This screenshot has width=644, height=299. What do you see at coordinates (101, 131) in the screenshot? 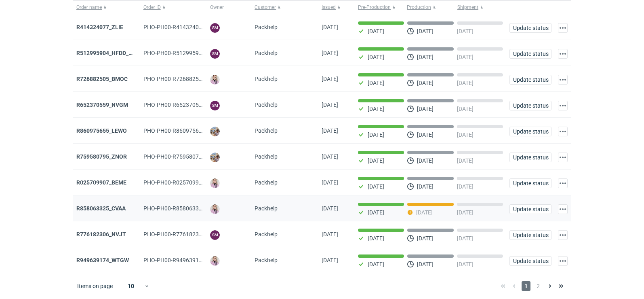
I see `strong: R860975655_LEWO` at bounding box center [101, 131].